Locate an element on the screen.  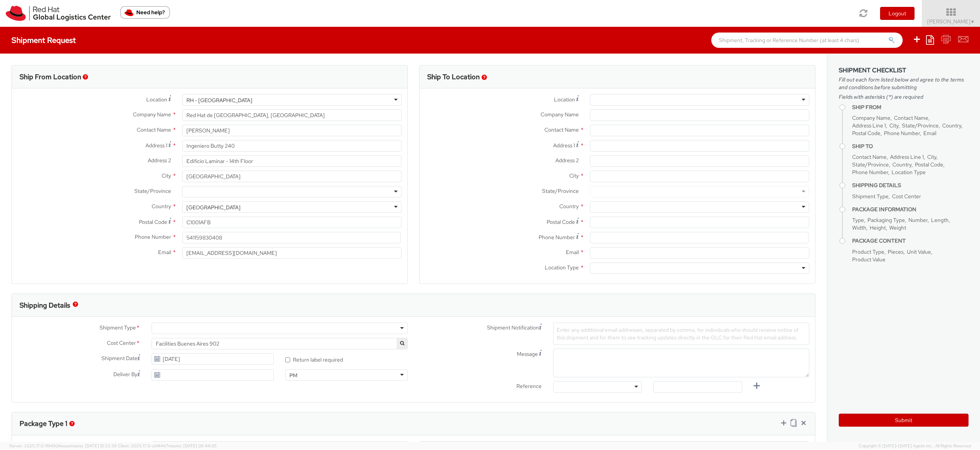
span: Product Type is located at coordinates (868, 252).